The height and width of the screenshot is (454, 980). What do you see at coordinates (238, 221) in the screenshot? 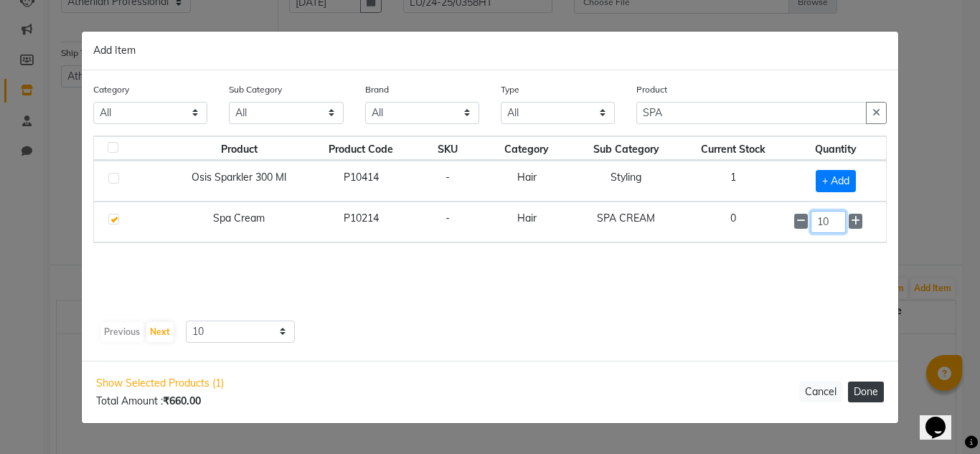
I see `td: Spa Cream` at bounding box center [238, 221].